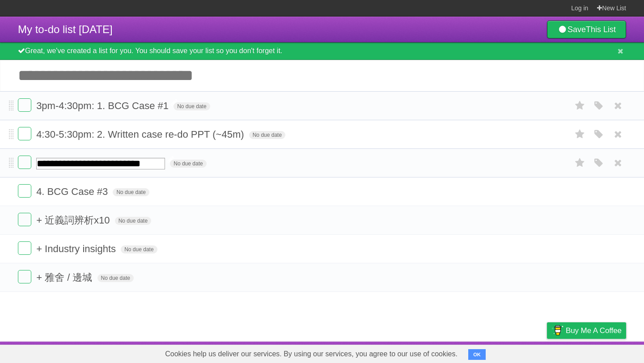 The height and width of the screenshot is (363, 644). I want to click on span: + 近義詞辨析x10, so click(74, 220).